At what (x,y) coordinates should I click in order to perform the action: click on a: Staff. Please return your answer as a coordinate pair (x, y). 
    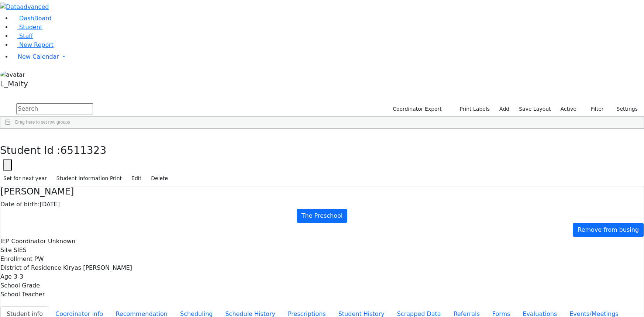
    Looking at the image, I should click on (22, 36).